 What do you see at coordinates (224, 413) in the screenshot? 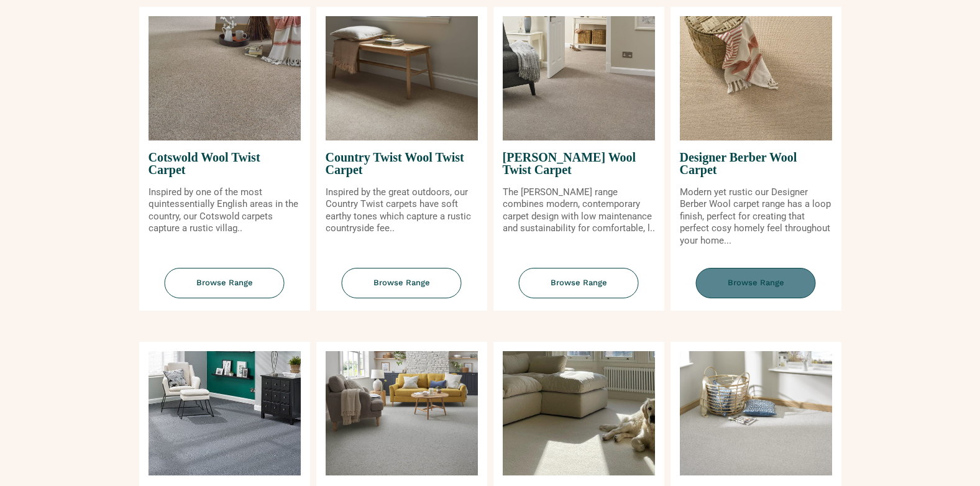
I see `img: Natural Choice Wool loop Carpet` at bounding box center [224, 413].